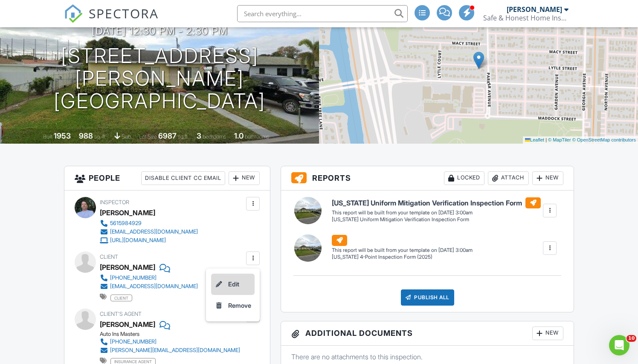 The image size is (638, 364). Describe the element at coordinates (126, 136) in the screenshot. I see `span: slab` at that location.